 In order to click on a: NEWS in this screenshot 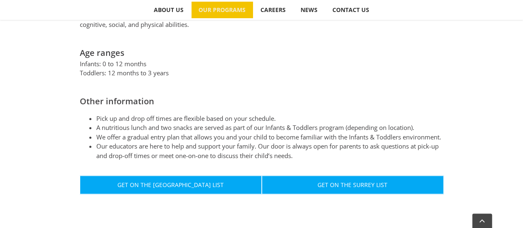, I will do `click(309, 10)`.